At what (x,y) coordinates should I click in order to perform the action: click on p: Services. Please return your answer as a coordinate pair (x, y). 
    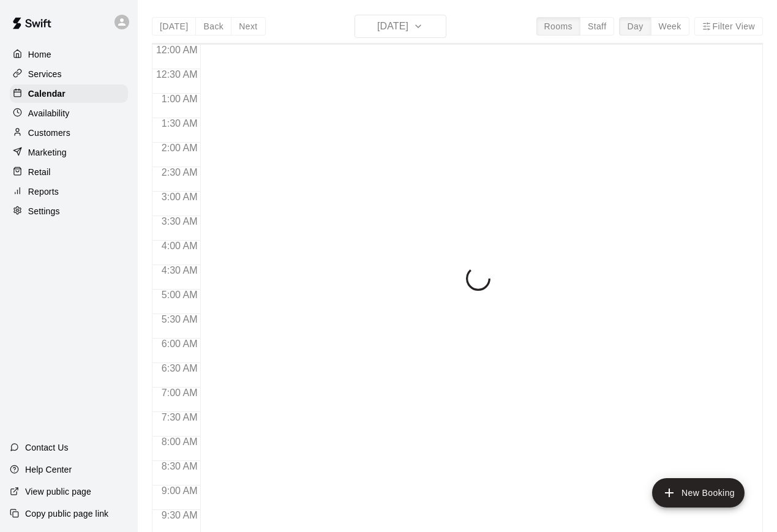
    Looking at the image, I should click on (45, 74).